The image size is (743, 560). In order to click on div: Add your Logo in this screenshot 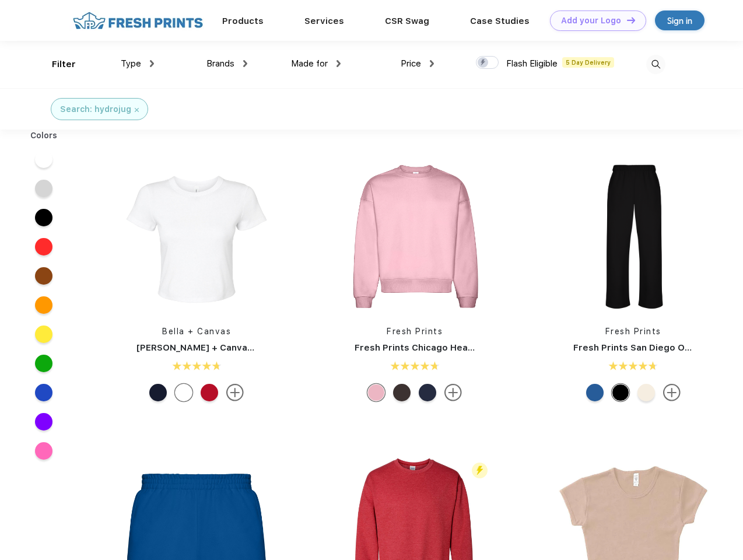, I will do `click(591, 20)`.